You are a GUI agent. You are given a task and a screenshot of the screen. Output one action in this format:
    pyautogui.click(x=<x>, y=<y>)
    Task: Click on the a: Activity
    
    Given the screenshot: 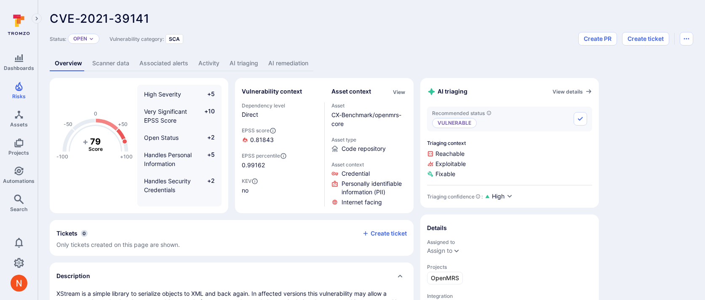 What is the action you would take?
    pyautogui.click(x=209, y=63)
    